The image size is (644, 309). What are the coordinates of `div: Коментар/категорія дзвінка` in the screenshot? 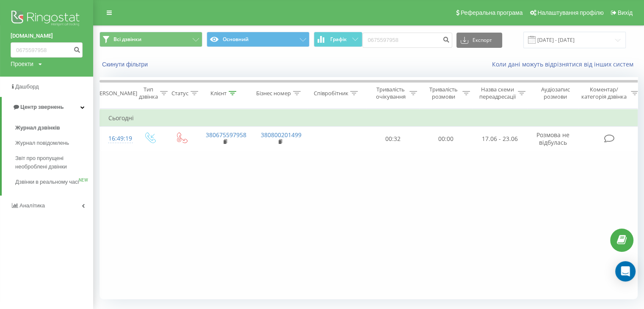 It's located at (604, 93).